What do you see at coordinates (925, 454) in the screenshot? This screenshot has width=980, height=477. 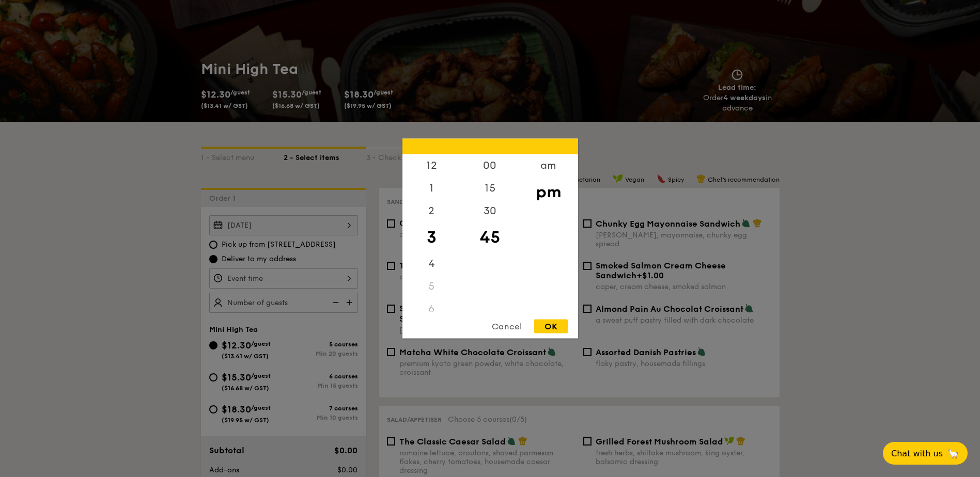 I see `button: Chat with us🦙` at bounding box center [925, 454].